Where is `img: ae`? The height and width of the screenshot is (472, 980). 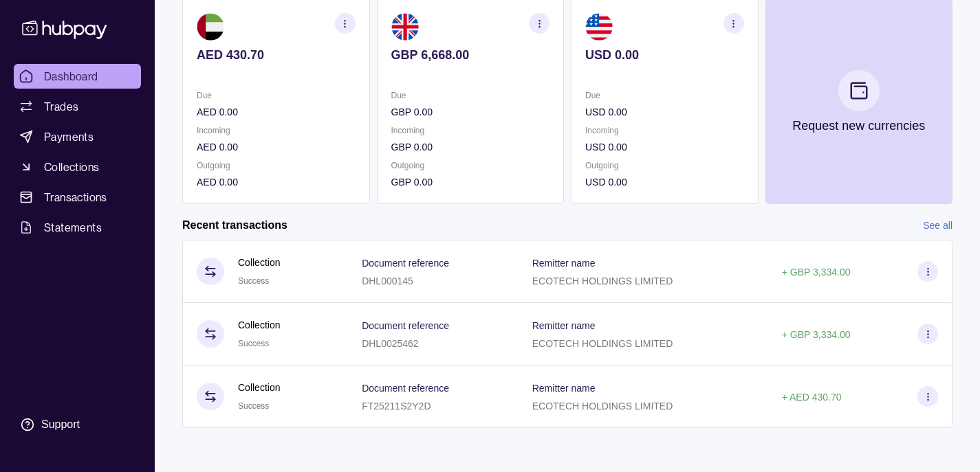 img: ae is located at coordinates (210, 27).